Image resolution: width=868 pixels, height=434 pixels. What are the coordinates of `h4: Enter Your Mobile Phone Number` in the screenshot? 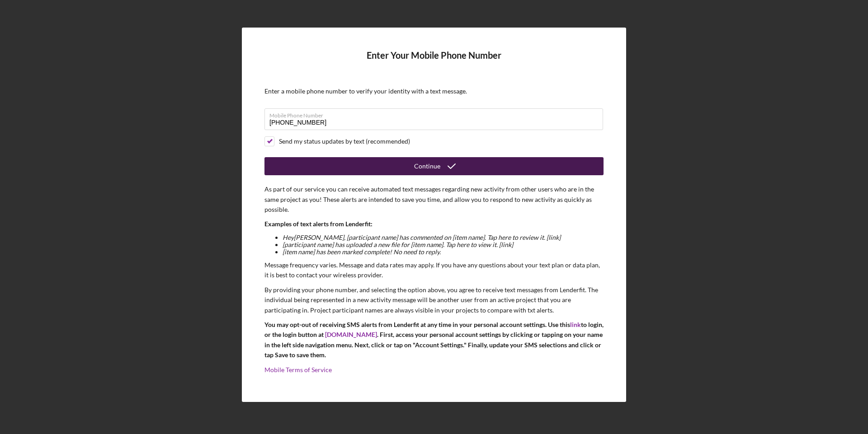 It's located at (434, 61).